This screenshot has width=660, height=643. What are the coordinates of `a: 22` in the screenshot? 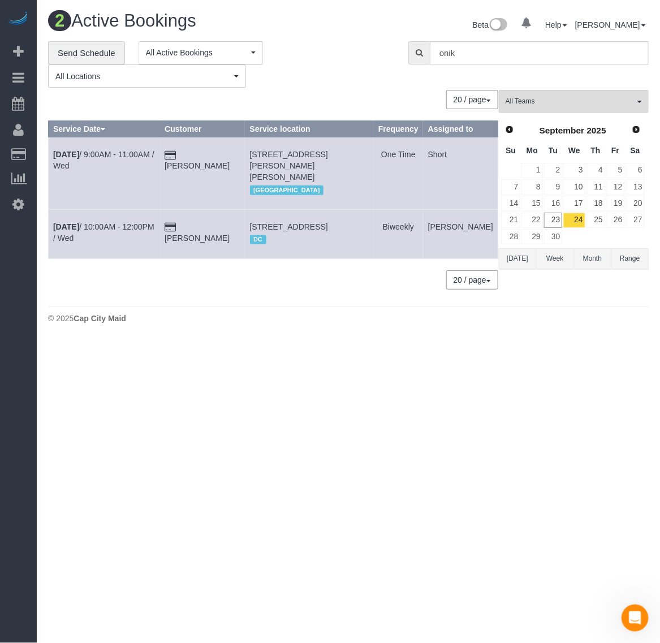 It's located at (531, 220).